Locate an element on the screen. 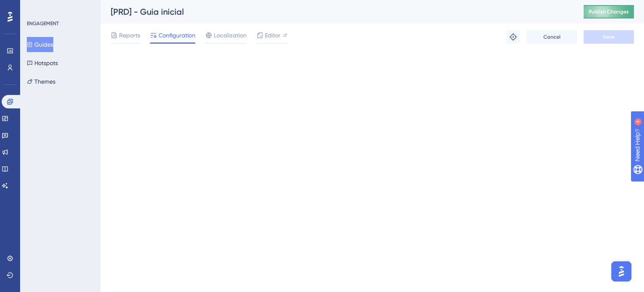 This screenshot has width=644, height=292. div: 4 is located at coordinates (60, 8).